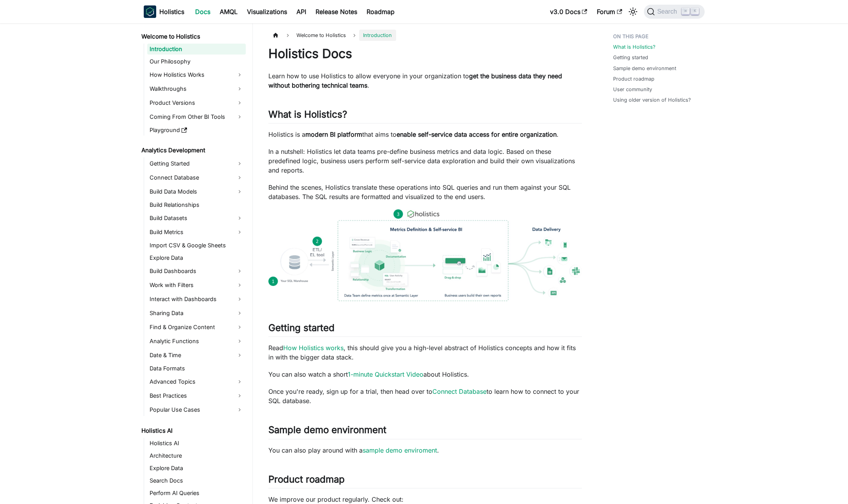  Describe the element at coordinates (196, 299) in the screenshot. I see `a: Interact with Dashboards` at that location.